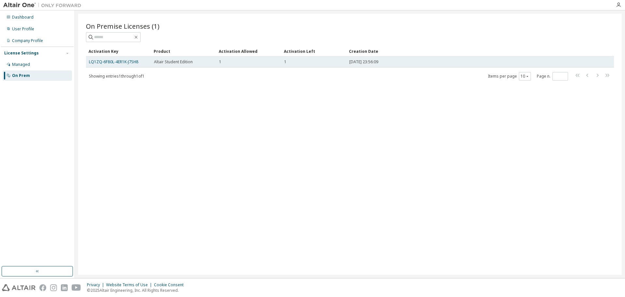 This screenshot has width=625, height=297. I want to click on div: Creation Date, so click(467, 51).